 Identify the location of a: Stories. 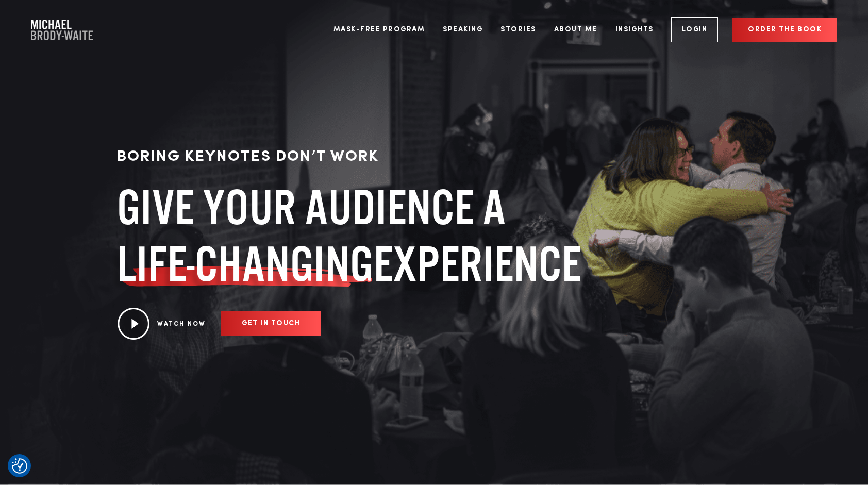
(518, 30).